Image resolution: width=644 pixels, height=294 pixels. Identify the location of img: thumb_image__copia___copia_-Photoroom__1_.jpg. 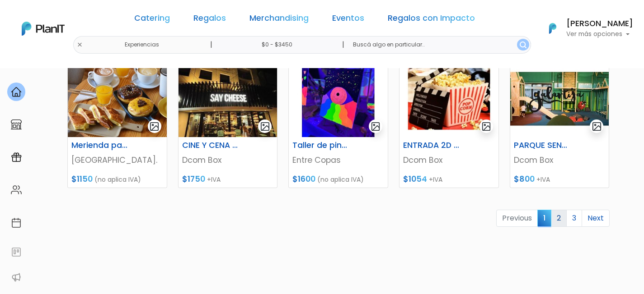
(338, 97).